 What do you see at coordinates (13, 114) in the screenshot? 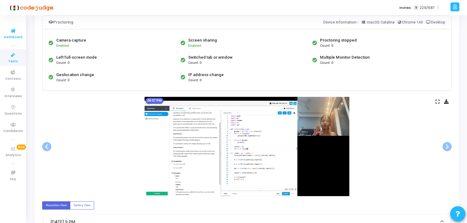
I see `span: Questions` at bounding box center [13, 114].